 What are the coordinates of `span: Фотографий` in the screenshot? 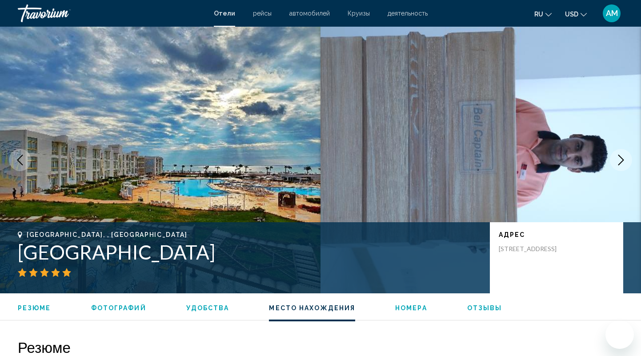 It's located at (119, 308).